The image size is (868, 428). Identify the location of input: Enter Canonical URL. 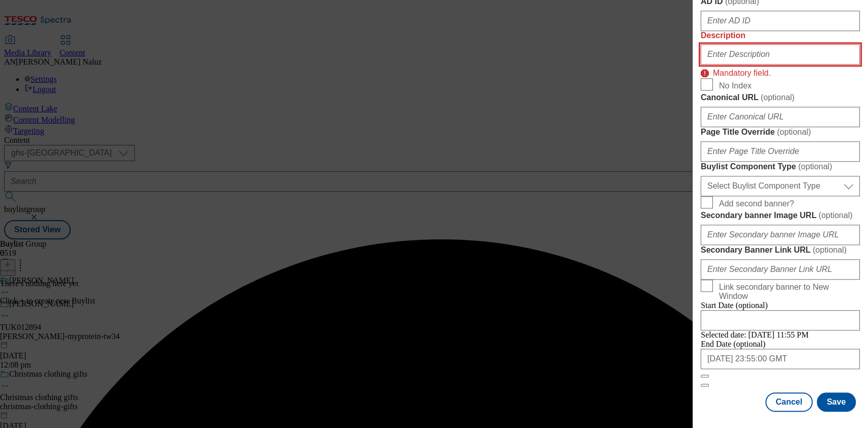
(780, 117).